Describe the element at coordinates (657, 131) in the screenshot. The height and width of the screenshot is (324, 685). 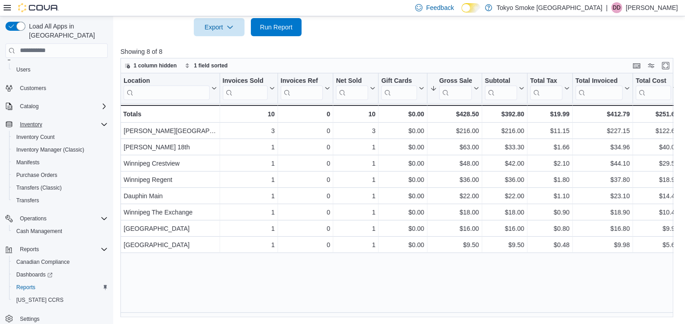
I see `div: $122.65` at that location.